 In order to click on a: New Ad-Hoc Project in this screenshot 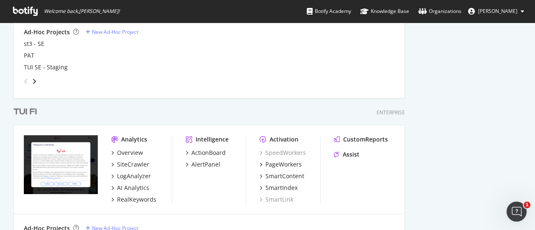, I will do `click(112, 32)`.